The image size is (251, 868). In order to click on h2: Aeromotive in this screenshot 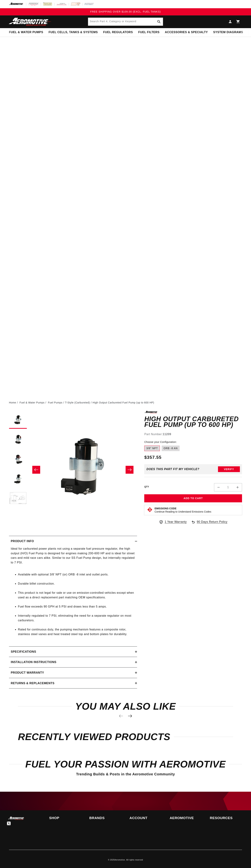, I will do `click(186, 818)`.